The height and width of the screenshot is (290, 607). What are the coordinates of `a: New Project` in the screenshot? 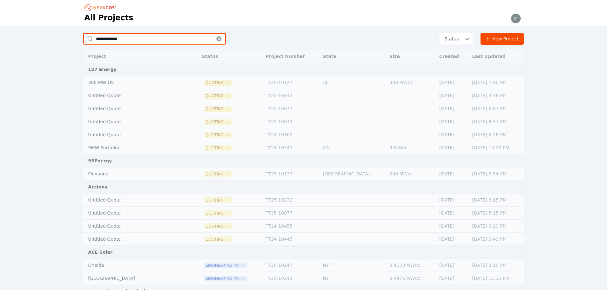 It's located at (502, 39).